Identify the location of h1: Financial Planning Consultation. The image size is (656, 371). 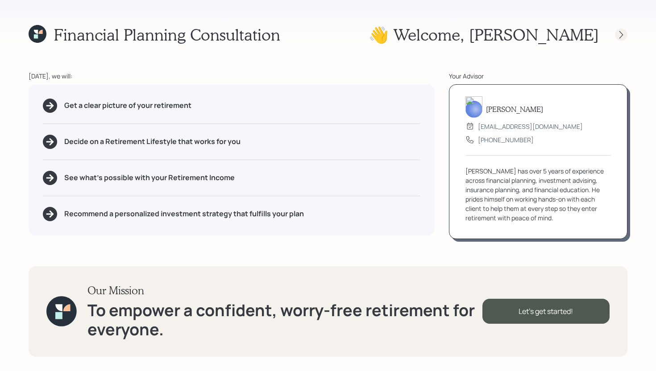
(167, 34).